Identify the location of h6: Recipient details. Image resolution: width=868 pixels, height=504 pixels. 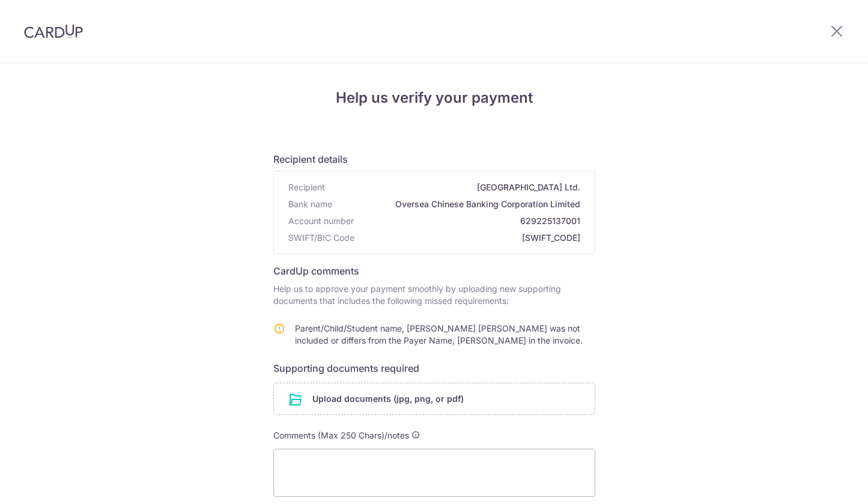
(435, 159).